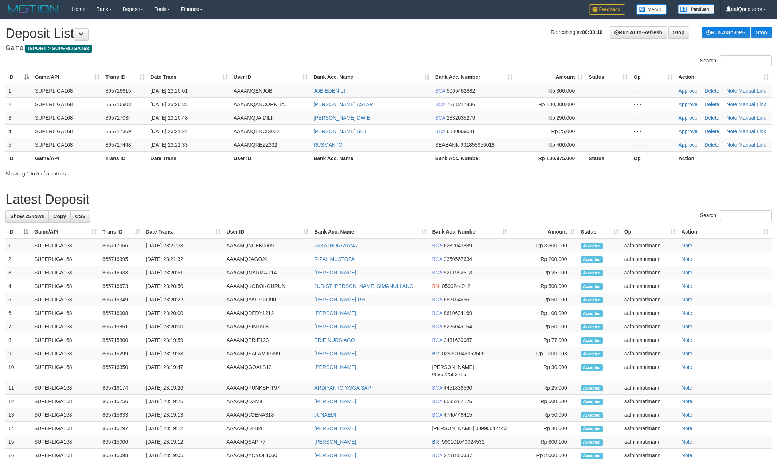 The image size is (777, 459). Describe the element at coordinates (724, 77) in the screenshot. I see `th: Action: activate to sort column ascending` at that location.